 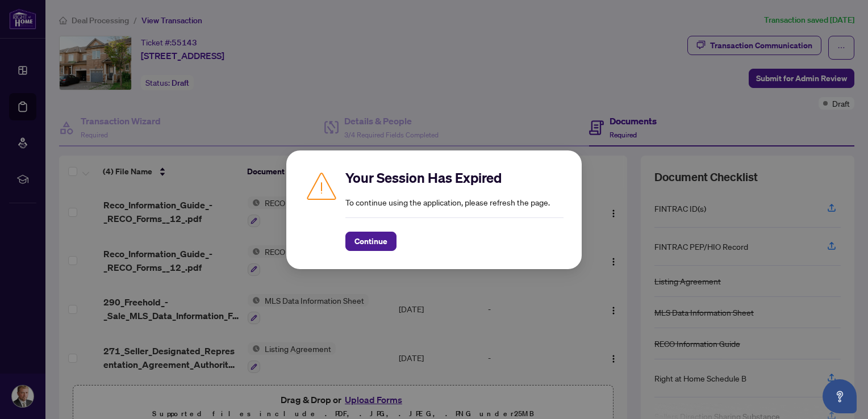 What do you see at coordinates (322, 185) in the screenshot?
I see `img: Caution icon` at bounding box center [322, 185].